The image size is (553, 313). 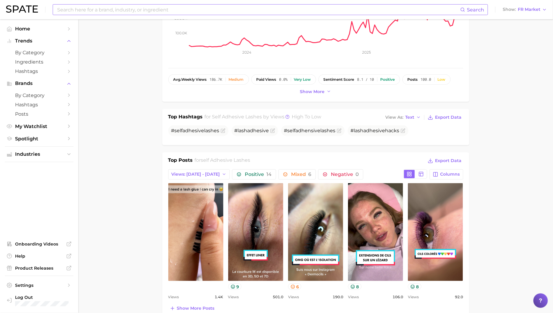 What do you see at coordinates (39, 154) in the screenshot?
I see `span: Industries` at bounding box center [39, 154].